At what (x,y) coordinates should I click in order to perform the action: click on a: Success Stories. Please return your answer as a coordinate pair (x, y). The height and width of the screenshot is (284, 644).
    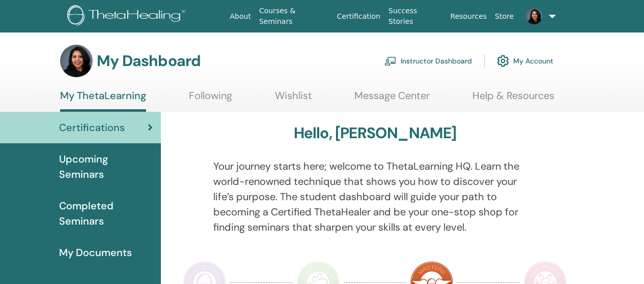
    Looking at the image, I should click on (415, 16).